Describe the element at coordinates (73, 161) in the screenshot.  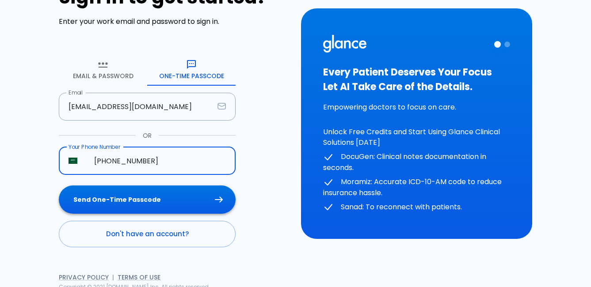
I see `img: unknown` at that location.